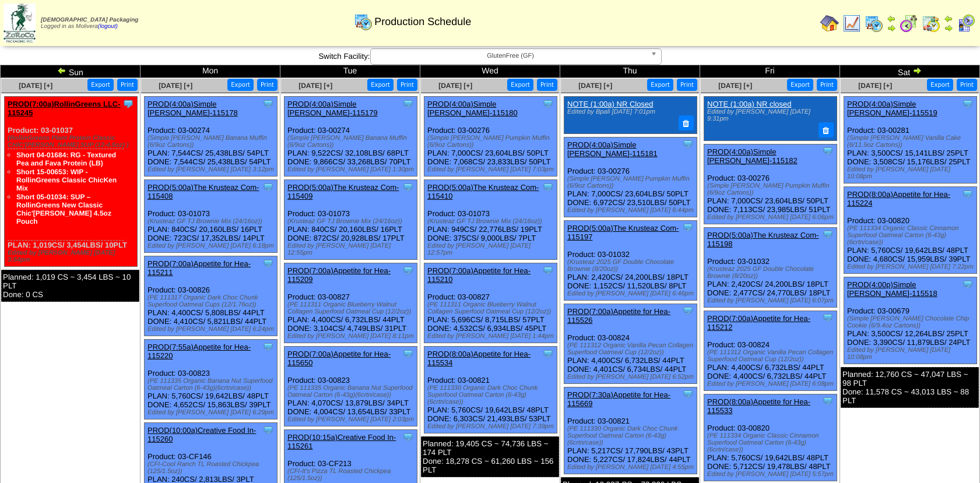 This screenshot has width=980, height=483. Describe the element at coordinates (108, 26) in the screenshot. I see `a: (logout)` at that location.